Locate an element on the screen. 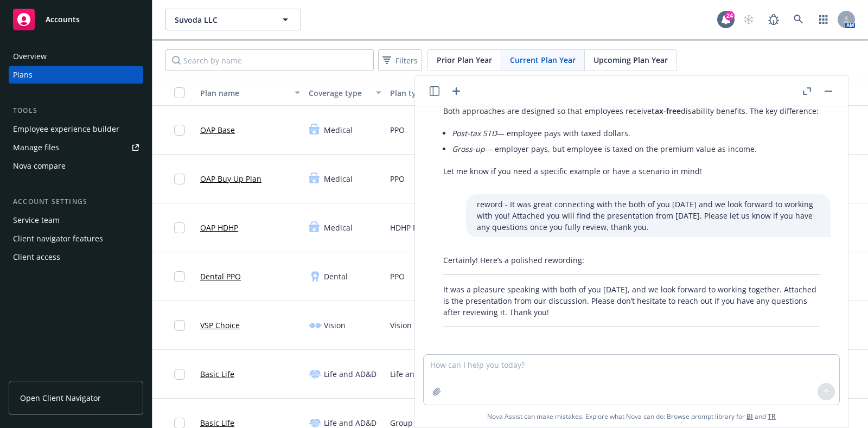 The image size is (868, 428). div: Manage files is located at coordinates (36, 147).